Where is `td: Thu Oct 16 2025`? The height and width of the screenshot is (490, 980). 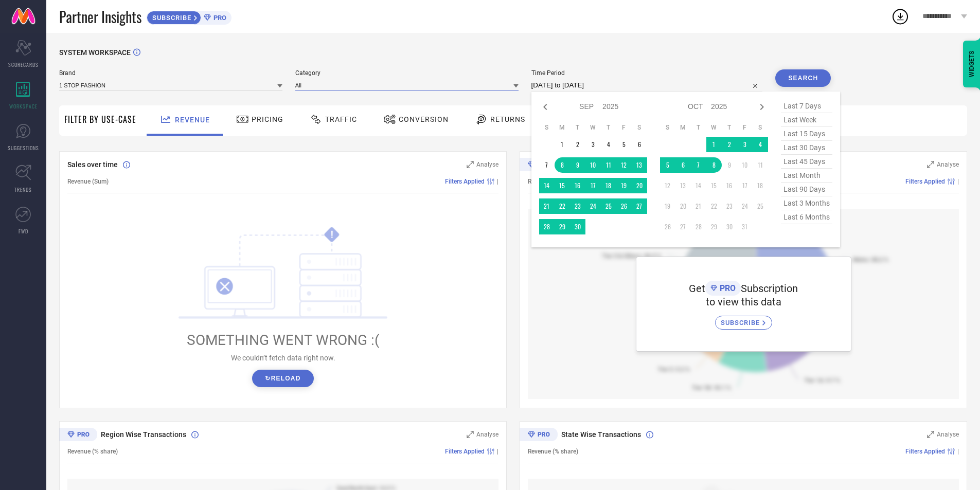 td: Thu Oct 16 2025 is located at coordinates (730, 186).